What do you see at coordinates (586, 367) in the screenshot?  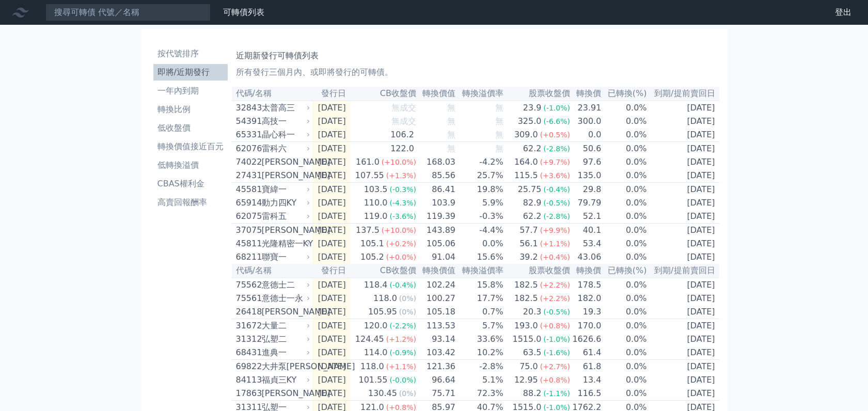 I see `td: 61.8` at bounding box center [586, 367].